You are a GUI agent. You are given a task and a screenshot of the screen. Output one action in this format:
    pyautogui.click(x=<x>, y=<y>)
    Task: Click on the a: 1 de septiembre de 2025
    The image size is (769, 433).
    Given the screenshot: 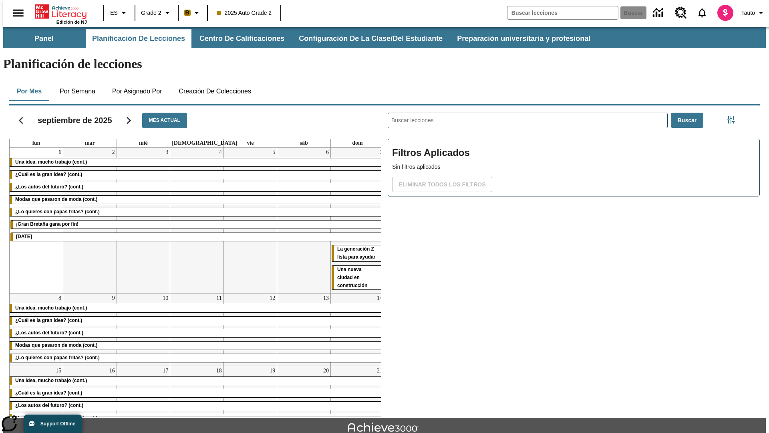 What is the action you would take?
    pyautogui.click(x=60, y=152)
    